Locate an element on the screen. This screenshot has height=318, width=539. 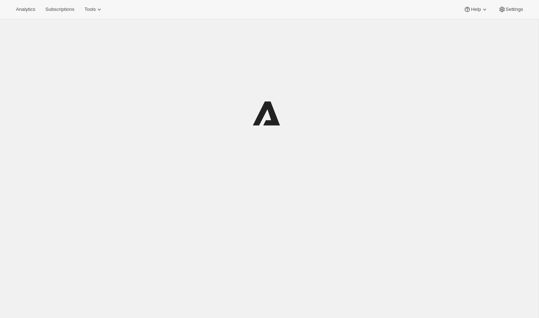
button: Tools is located at coordinates (93, 9).